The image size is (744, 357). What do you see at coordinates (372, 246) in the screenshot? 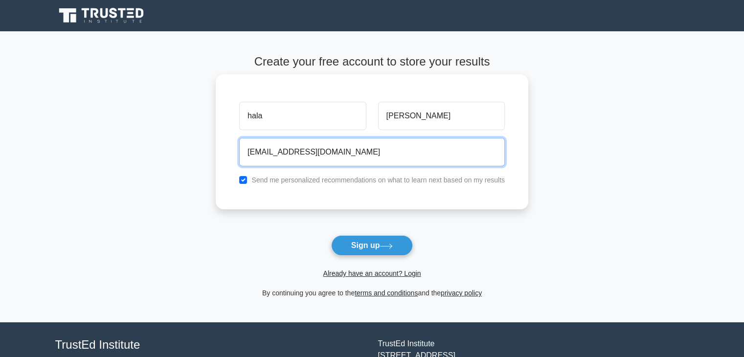
I see `button: Sign up` at bounding box center [372, 246].